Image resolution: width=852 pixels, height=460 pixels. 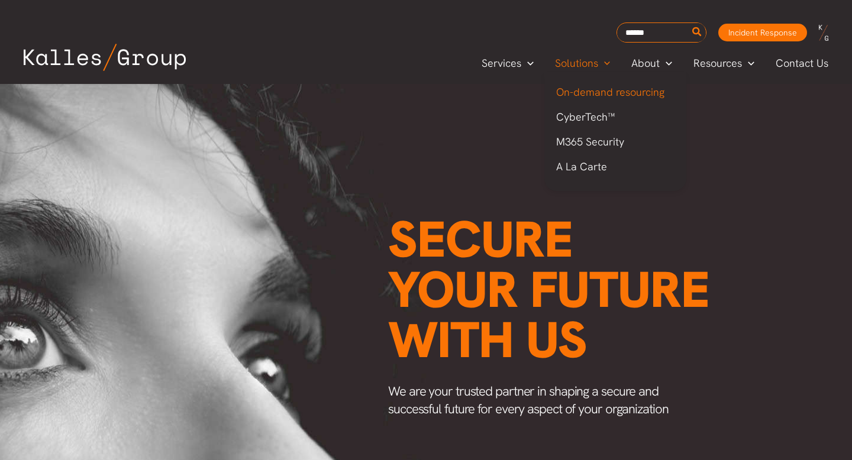 What do you see at coordinates (763, 33) in the screenshot?
I see `div: Incident Response` at bounding box center [763, 33].